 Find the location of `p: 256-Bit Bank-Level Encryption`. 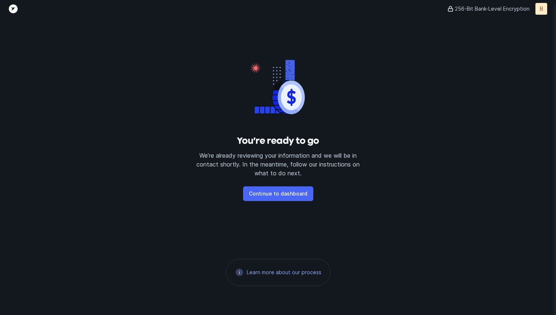

p: 256-Bit Bank-Level Encryption is located at coordinates (492, 9).